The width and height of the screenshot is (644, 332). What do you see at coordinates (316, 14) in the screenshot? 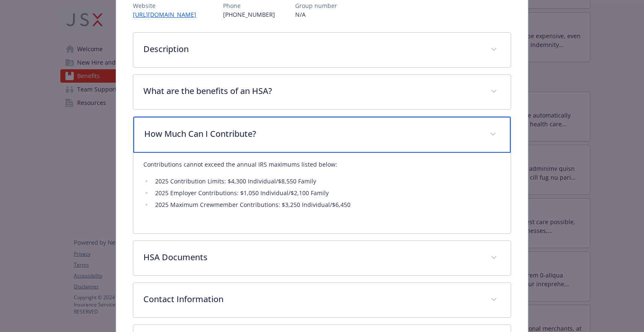
I see `p: N/A` at bounding box center [316, 14].